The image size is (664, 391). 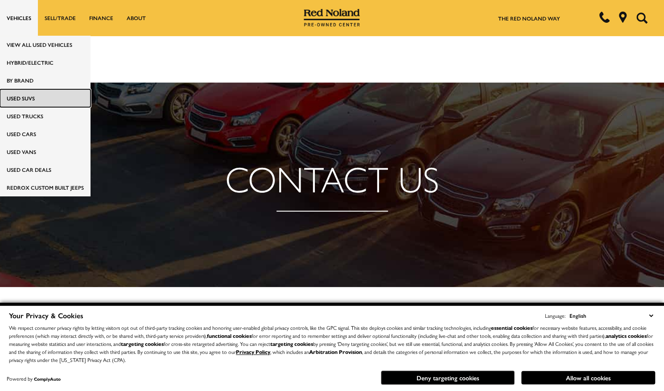 I want to click on u: Privacy Policy, so click(x=253, y=351).